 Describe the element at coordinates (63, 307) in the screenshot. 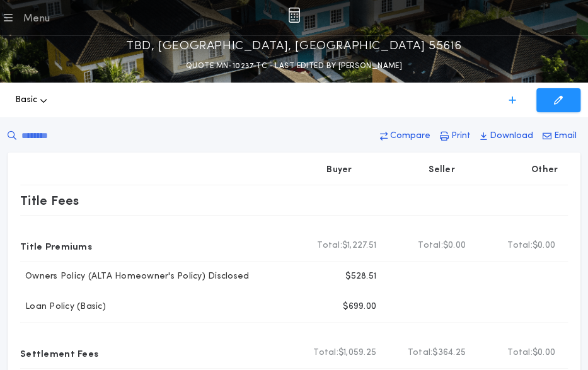

I see `p: Loan Policy (Basic)` at that location.